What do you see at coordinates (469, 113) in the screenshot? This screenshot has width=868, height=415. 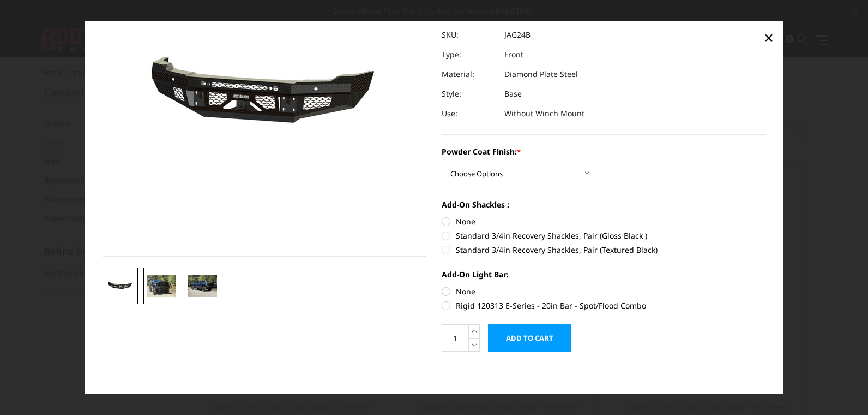 I see `dt: Use:` at bounding box center [469, 113].